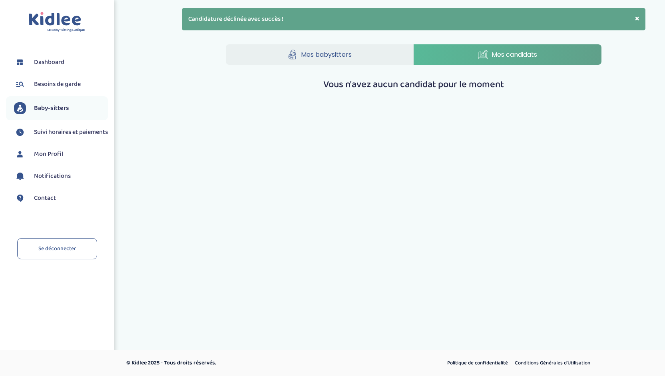  I want to click on span: Suivi horaires et paiements, so click(71, 132).